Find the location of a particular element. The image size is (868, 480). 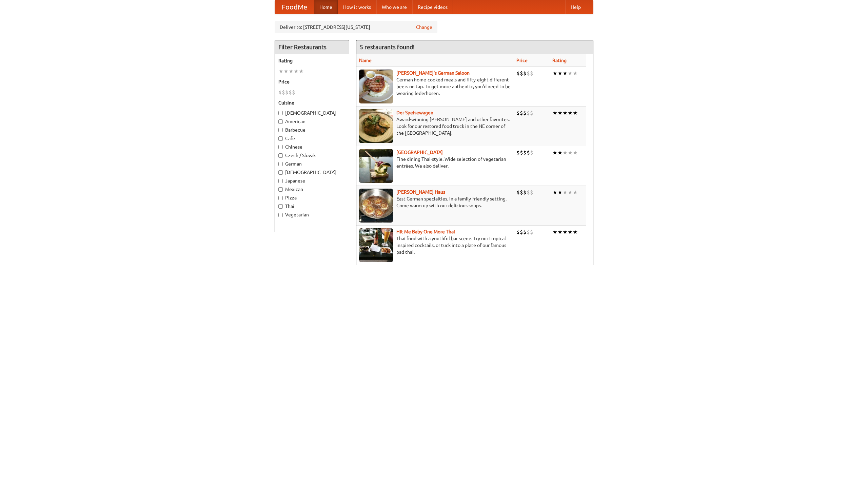

img: esthers.jpg is located at coordinates (376, 87).